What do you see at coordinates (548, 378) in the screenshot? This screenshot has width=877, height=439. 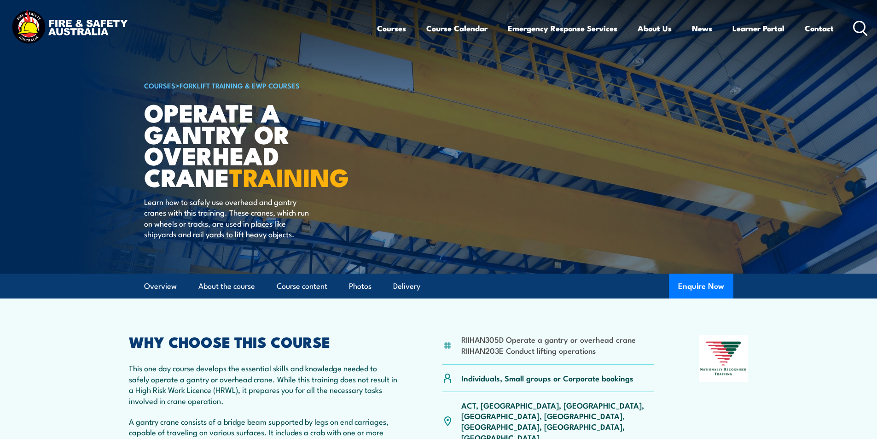 I see `p: Individuals, Small groups or Corporate bookings` at bounding box center [548, 378].